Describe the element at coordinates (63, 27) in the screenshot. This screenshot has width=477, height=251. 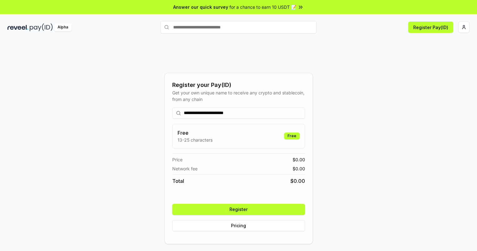
I see `div: Alpha` at that location.